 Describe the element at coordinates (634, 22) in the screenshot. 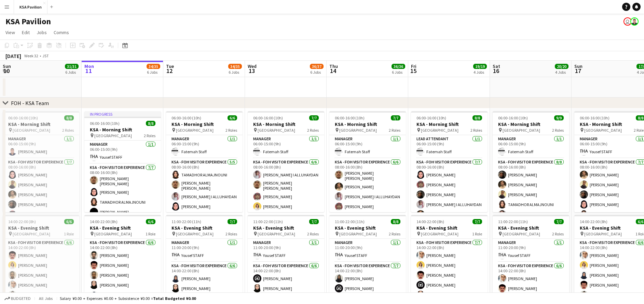

I see `app-user-avatar: Hussein Al Najjar` at that location.